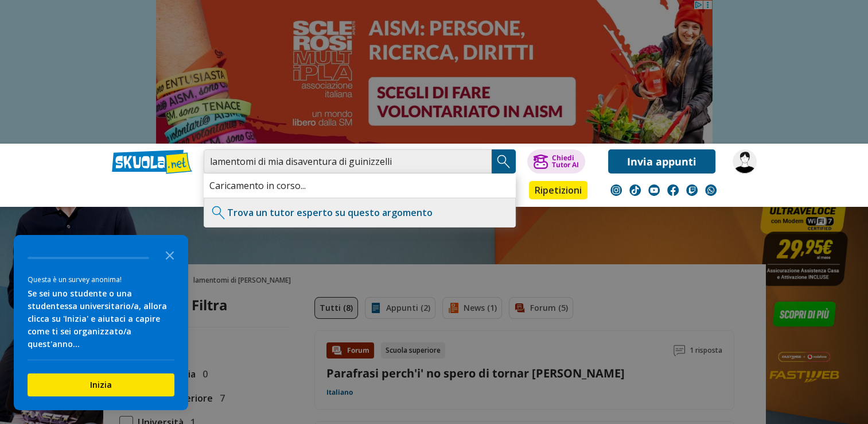 This screenshot has height=424, width=868. I want to click on button: ChiediTutor AI, so click(556, 162).